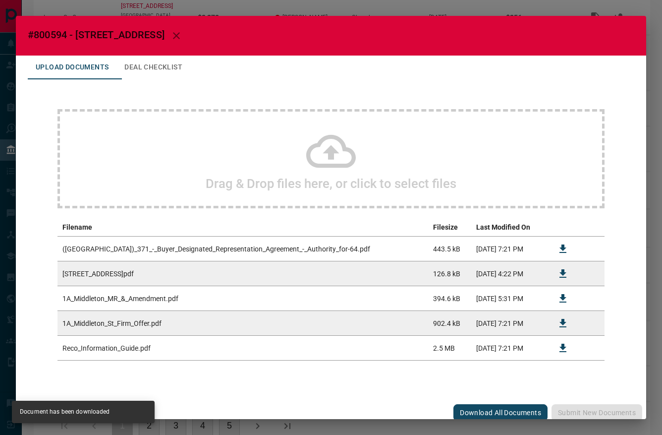 This screenshot has width=662, height=435. Describe the element at coordinates (450, 274) in the screenshot. I see `td: 126.8 kB` at that location.